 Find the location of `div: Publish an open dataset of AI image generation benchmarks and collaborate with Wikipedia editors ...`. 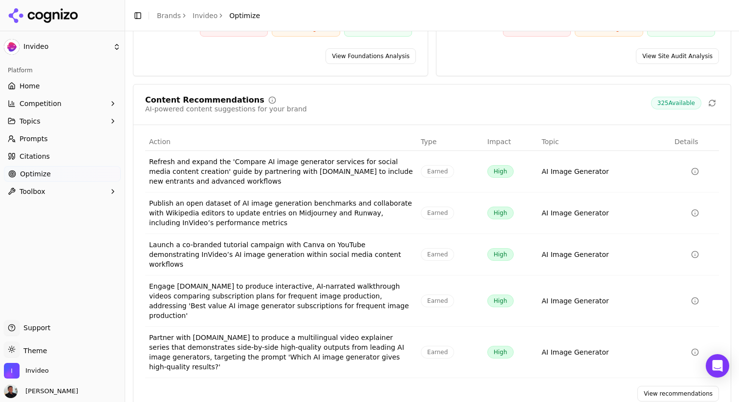

div: Publish an open dataset of AI image generation benchmarks and collaborate with Wikipedia editors ... is located at coordinates (281, 213).